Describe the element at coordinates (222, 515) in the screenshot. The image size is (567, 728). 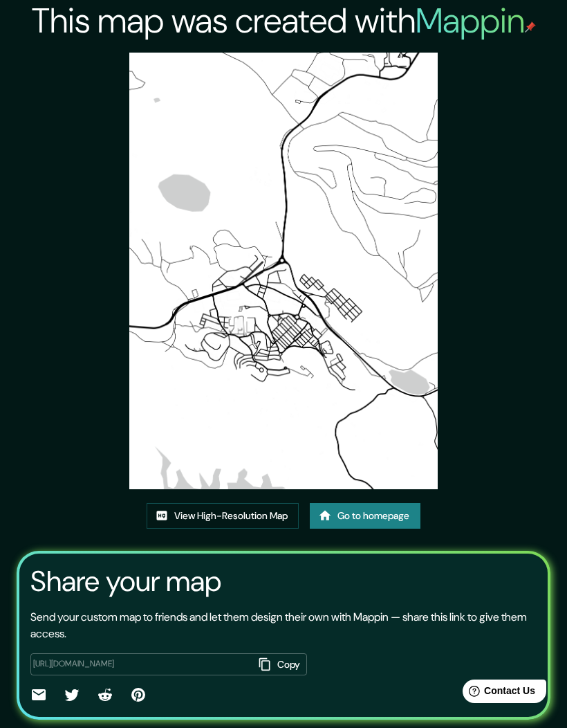
I see `a: View High-Resolution Map` at that location.